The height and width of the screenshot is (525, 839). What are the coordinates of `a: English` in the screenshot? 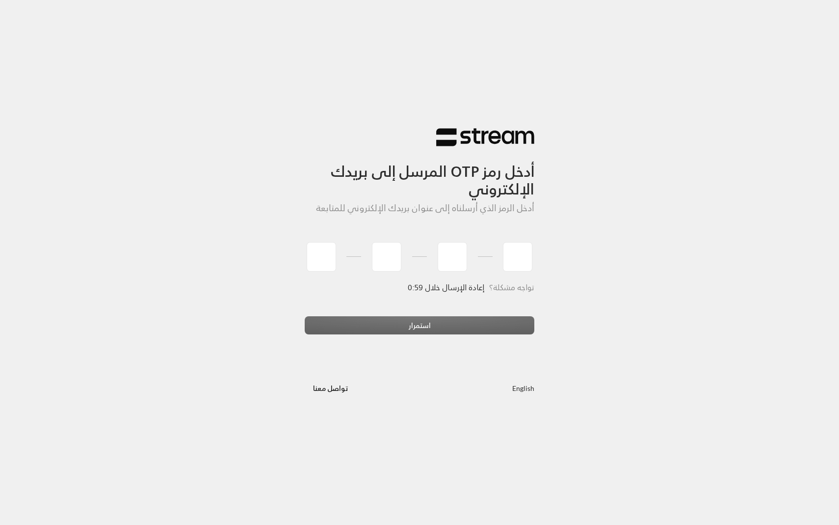 It's located at (523, 388).